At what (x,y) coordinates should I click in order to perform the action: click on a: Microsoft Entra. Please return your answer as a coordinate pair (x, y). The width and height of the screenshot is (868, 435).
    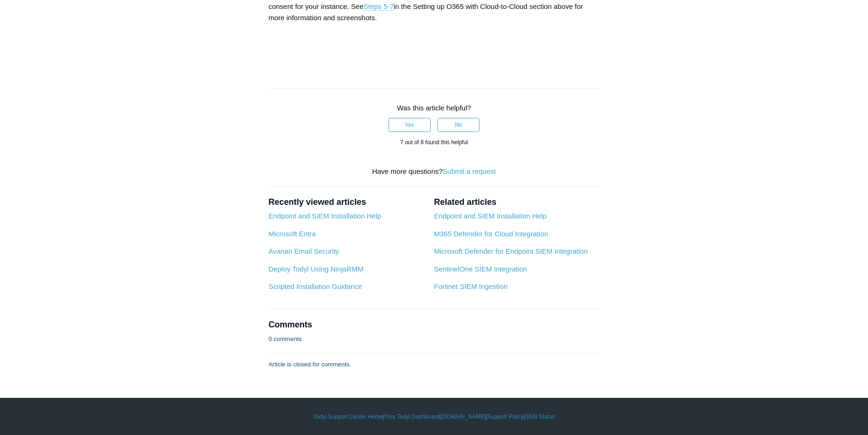
    Looking at the image, I should click on (292, 233).